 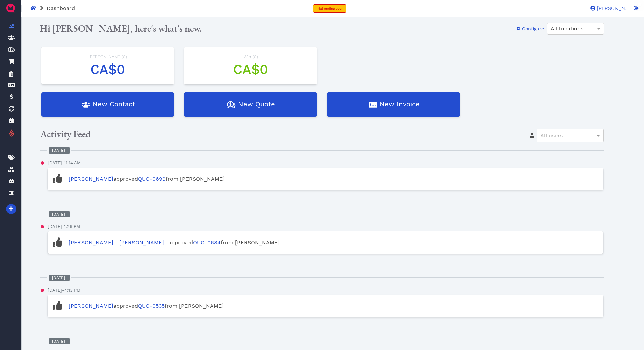 What do you see at coordinates (11, 8) in the screenshot?
I see `img: QuoteM_icon_flat.png` at bounding box center [11, 8].